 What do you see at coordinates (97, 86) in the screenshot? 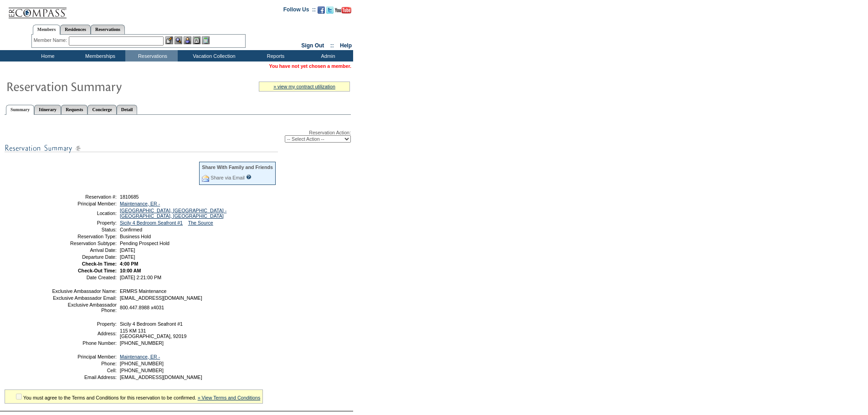
I see `img: Reservaton Summary` at bounding box center [97, 86].